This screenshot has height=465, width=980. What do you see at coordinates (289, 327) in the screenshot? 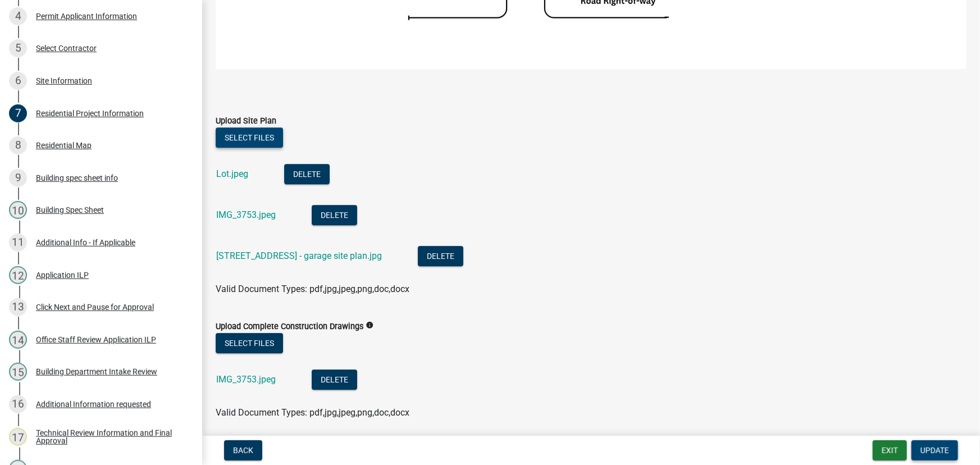
I see `label: Upload Complete Construction Drawings` at bounding box center [289, 327].